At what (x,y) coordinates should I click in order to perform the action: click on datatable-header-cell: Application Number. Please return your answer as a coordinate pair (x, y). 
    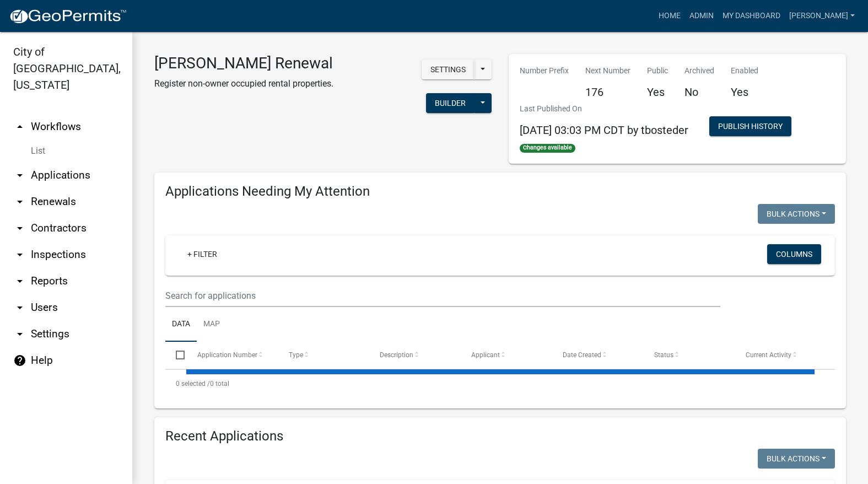
    Looking at the image, I should click on (232, 355).